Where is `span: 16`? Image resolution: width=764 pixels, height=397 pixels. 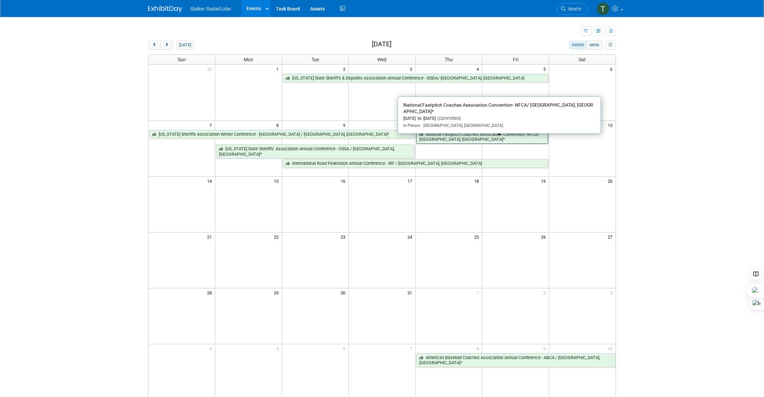 span: 16 is located at coordinates (344, 181).